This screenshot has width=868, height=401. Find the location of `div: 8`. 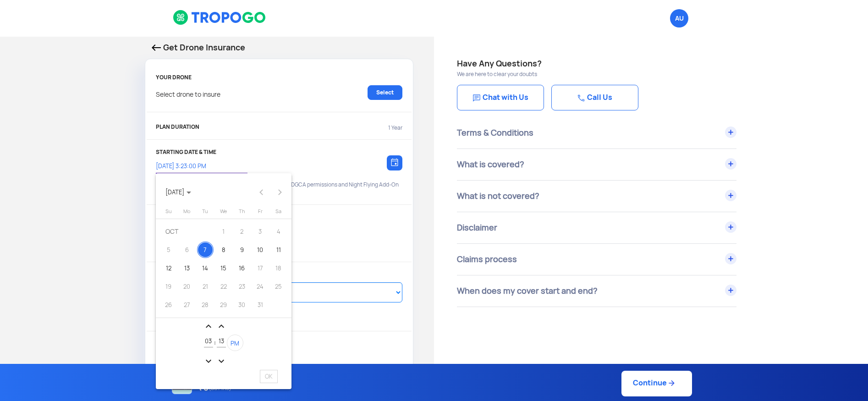

div: 8 is located at coordinates (224, 250).